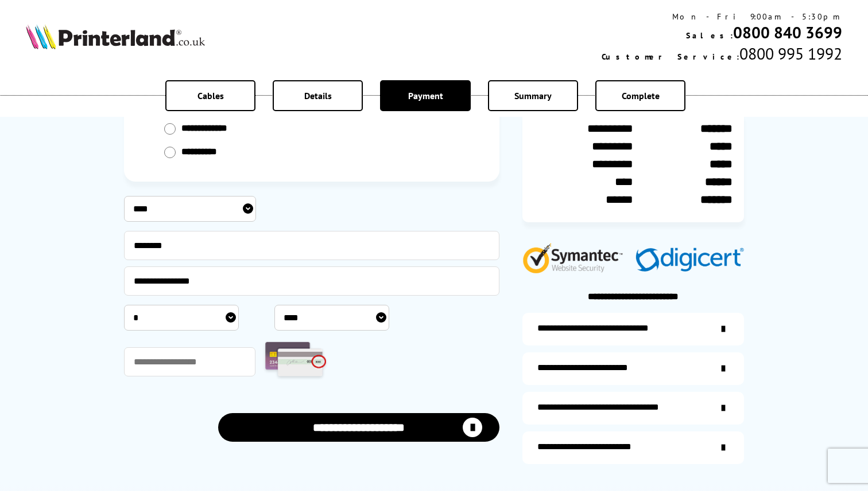 The image size is (868, 491). I want to click on b: 0800 840 3699, so click(788, 32).